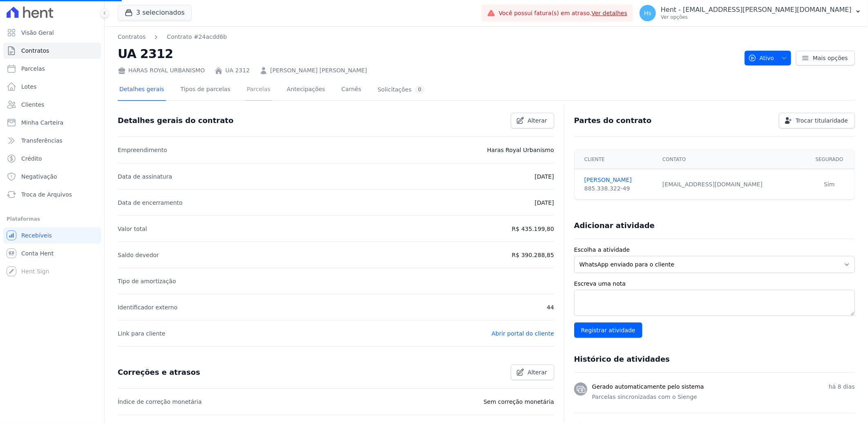  Describe the element at coordinates (206, 90) in the screenshot. I see `a: Tipos de parcelas` at that location.